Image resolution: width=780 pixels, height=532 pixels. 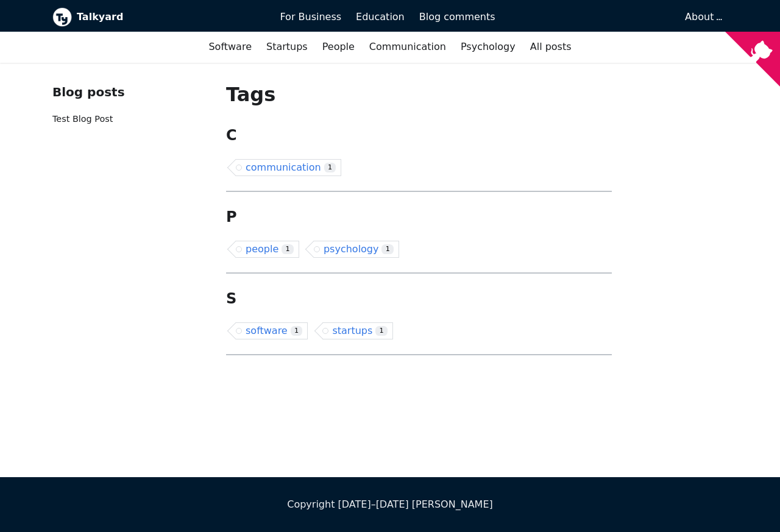 I want to click on b: Talkyard, so click(x=170, y=17).